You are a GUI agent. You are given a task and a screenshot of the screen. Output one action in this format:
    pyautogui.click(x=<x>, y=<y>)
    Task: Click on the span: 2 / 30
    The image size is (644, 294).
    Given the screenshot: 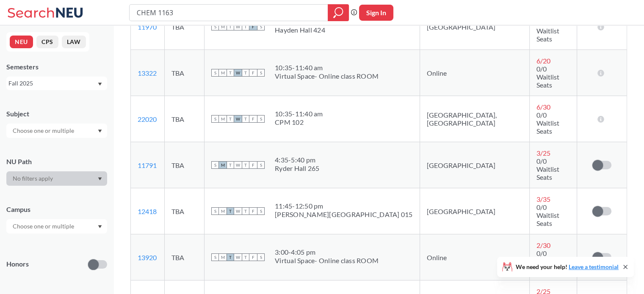 What is the action you would take?
    pyautogui.click(x=543, y=245)
    